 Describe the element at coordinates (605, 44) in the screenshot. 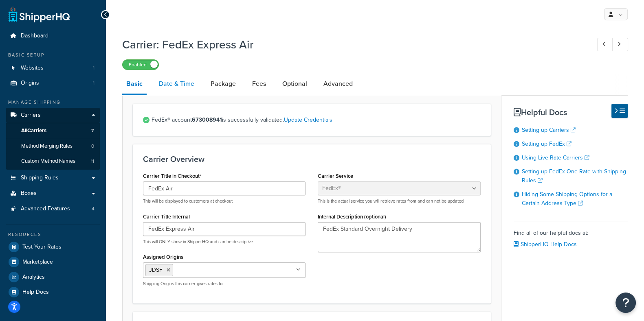

I see `a: Previous Record` at that location.